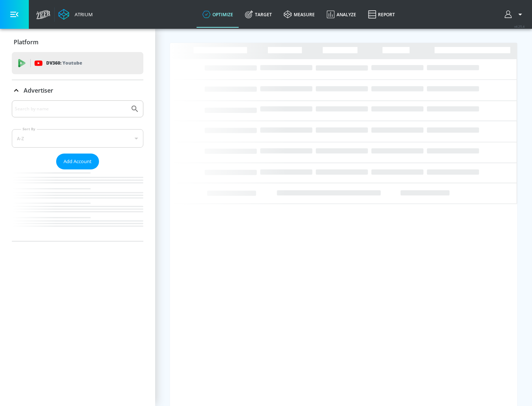 This screenshot has height=406, width=532. I want to click on p: DV360:, so click(64, 63).